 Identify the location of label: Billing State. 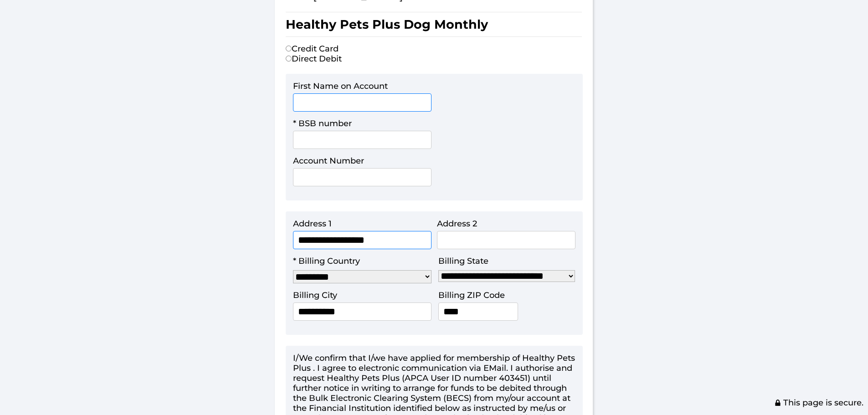
(463, 261).